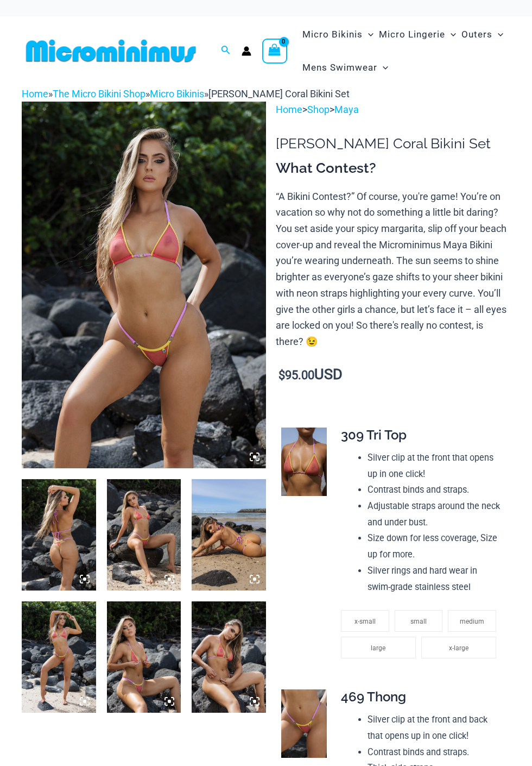  What do you see at coordinates (340, 67) in the screenshot?
I see `span: Mens Swimwear` at bounding box center [340, 67].